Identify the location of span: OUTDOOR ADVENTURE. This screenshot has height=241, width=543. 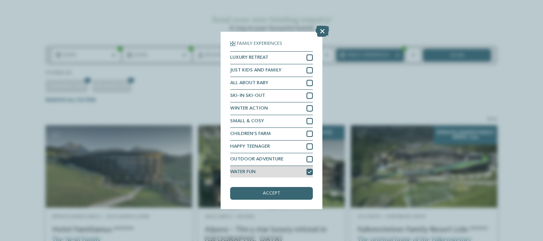
(257, 159).